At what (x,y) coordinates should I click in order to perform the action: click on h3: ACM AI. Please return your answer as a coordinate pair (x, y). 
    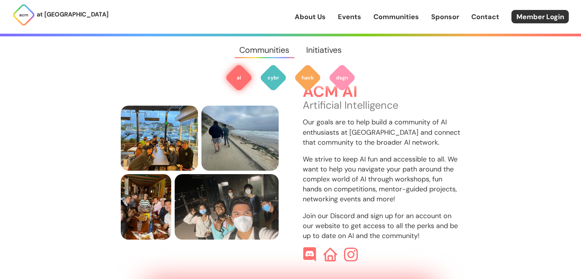
    Looking at the image, I should click on (381, 92).